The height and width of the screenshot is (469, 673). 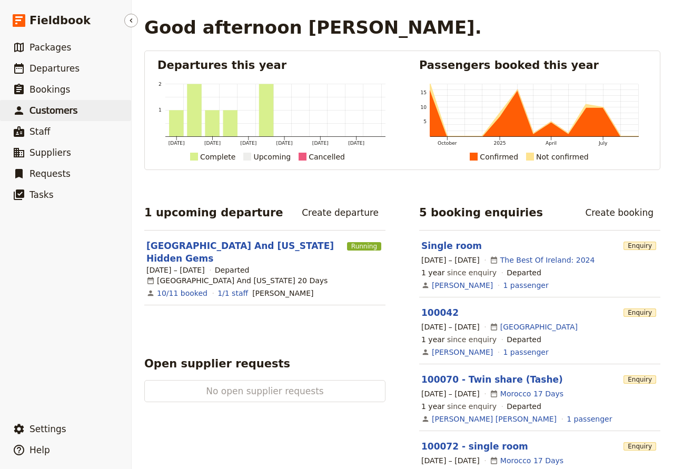 What do you see at coordinates (218, 157) in the screenshot?
I see `div: Complete` at bounding box center [218, 157].